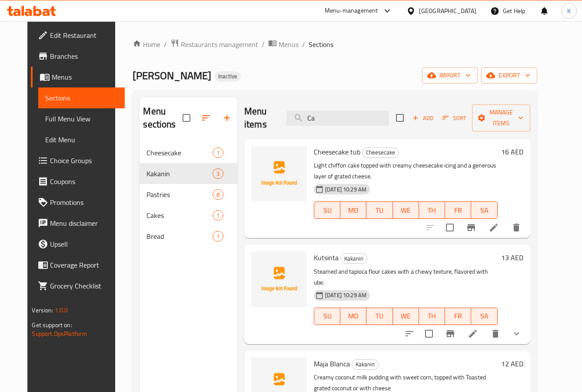 The image size is (582, 392). Describe the element at coordinates (512, 257) in the screenshot. I see `h6: 13 AED` at that location.